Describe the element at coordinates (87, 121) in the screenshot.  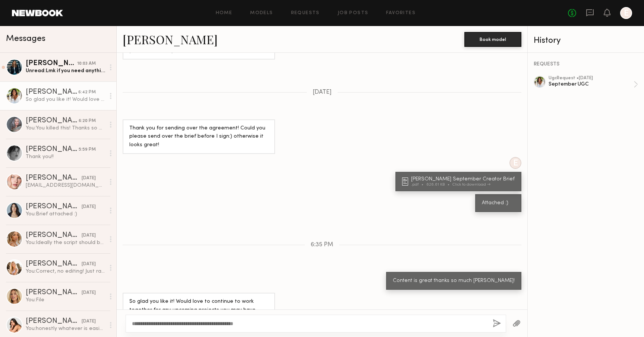
I see `div: 6:20 PM` at that location.